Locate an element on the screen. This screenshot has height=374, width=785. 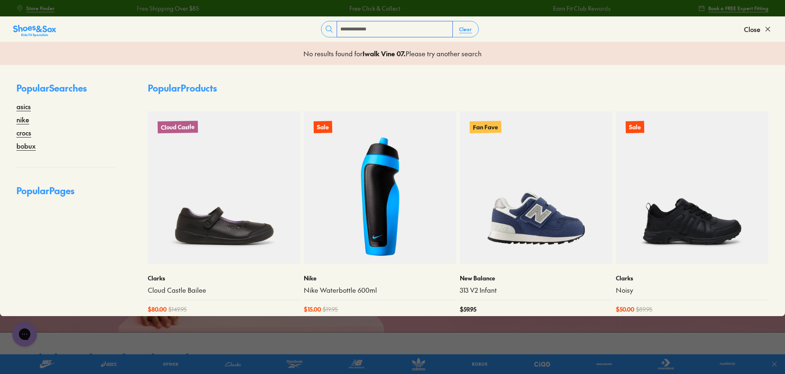
span: $ 149.95 is located at coordinates (177, 309).